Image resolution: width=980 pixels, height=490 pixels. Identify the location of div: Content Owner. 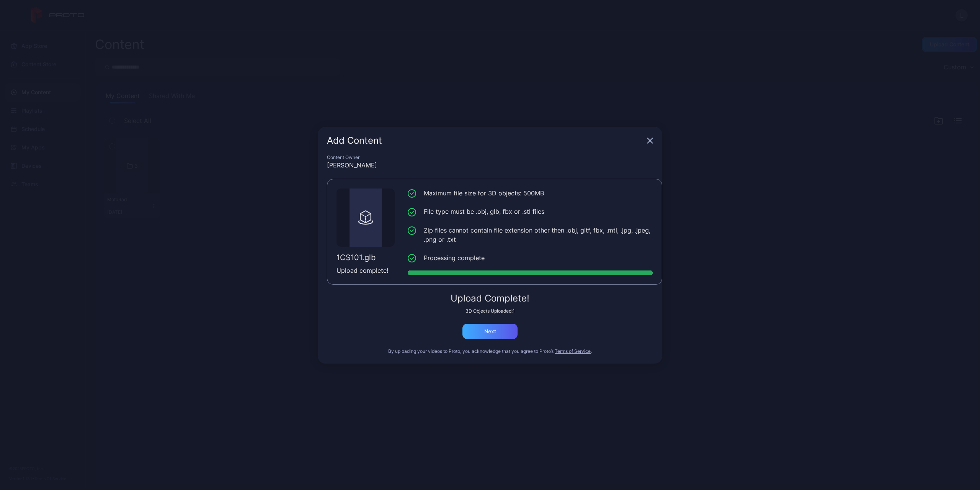
(490, 157).